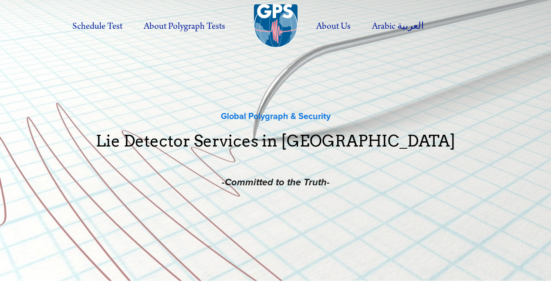 The image size is (551, 290). I want to click on label: About Polygraph Tests, so click(185, 26).